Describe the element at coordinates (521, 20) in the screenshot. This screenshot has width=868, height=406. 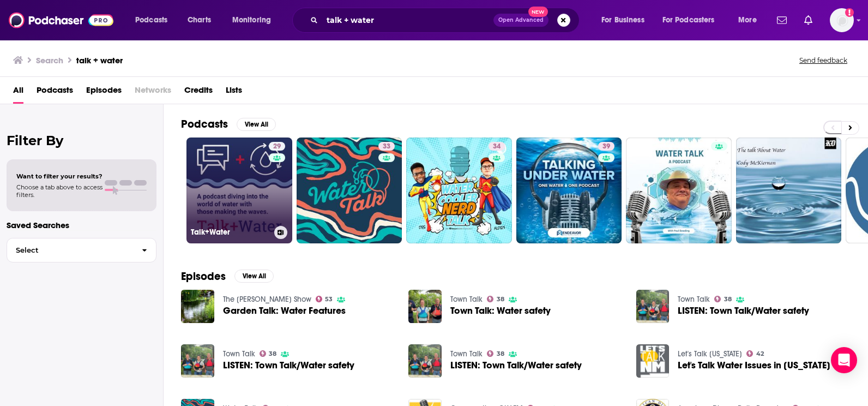
I see `span: Open Advanced` at that location.